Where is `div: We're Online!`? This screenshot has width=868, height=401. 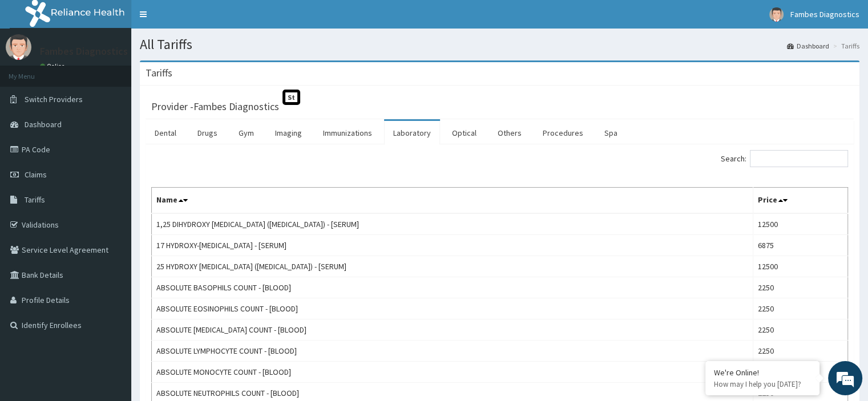 div: We're Online! is located at coordinates (762, 372).